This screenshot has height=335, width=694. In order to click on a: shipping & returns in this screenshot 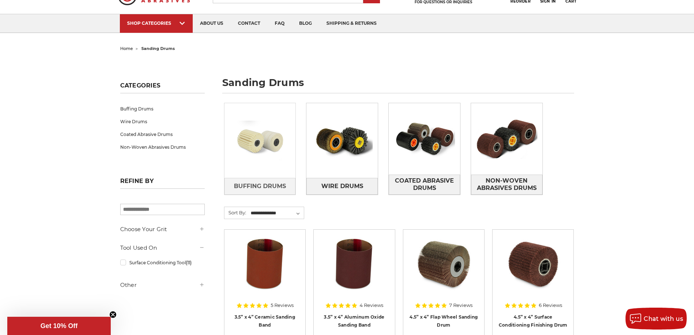, I will do `click(352, 23)`.